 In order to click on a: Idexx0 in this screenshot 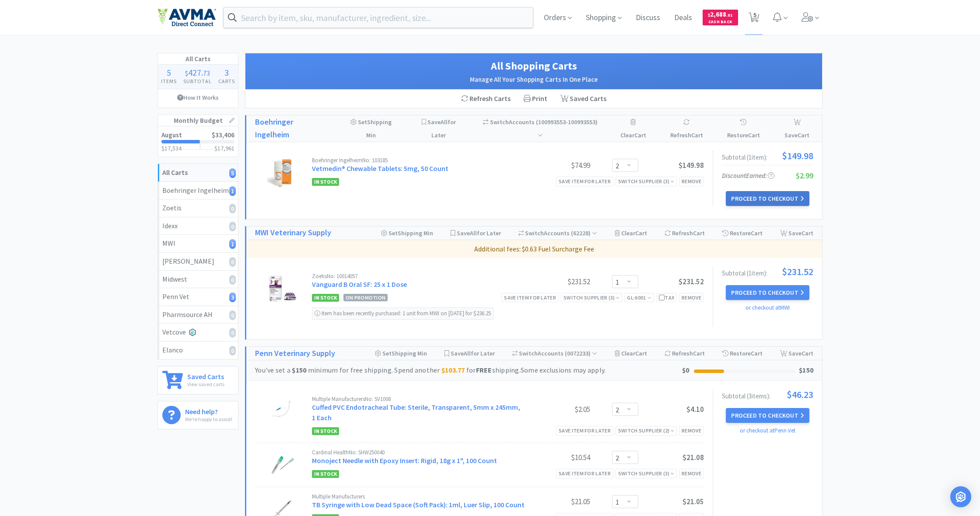, I will do `click(198, 226)`.